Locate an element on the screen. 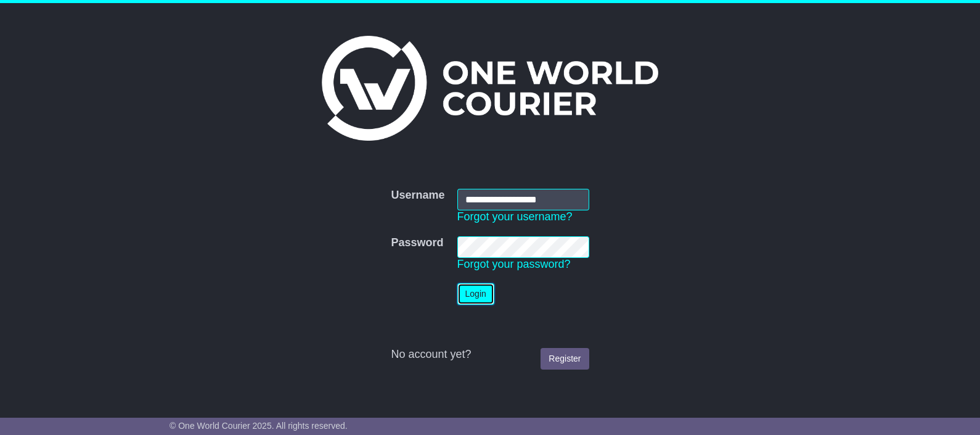  label: Password is located at coordinates (416, 243).